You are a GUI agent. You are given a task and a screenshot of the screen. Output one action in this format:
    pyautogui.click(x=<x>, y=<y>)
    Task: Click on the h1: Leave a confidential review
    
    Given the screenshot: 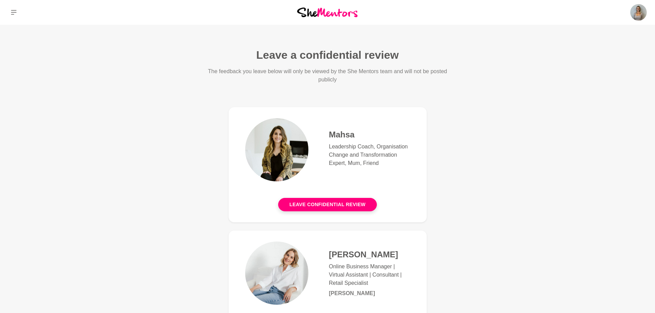 What is the action you would take?
    pyautogui.click(x=327, y=55)
    